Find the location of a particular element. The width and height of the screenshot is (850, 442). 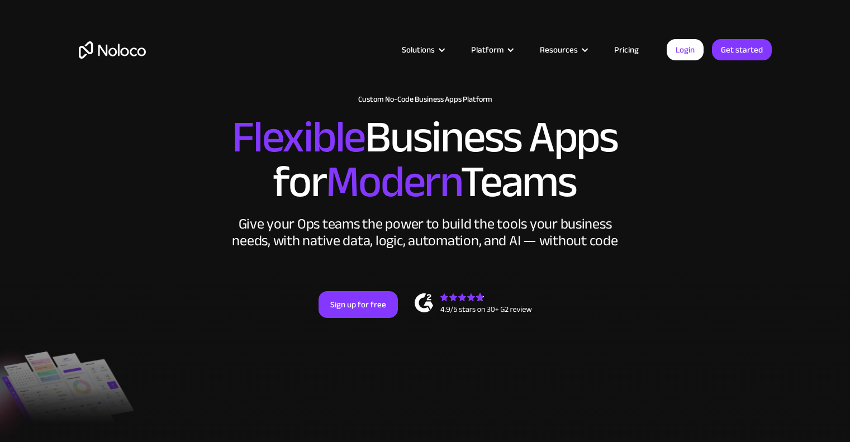

span: Flexible is located at coordinates (299, 137).